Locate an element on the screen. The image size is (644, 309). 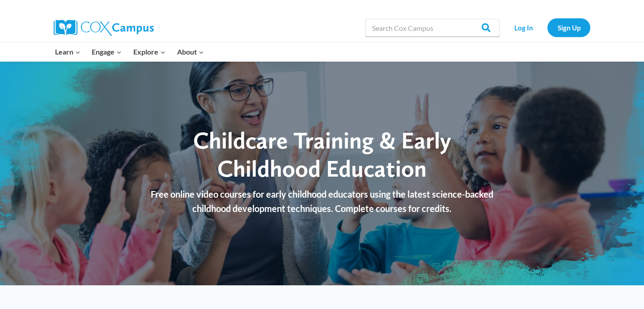
span: Engage is located at coordinates (107, 52).